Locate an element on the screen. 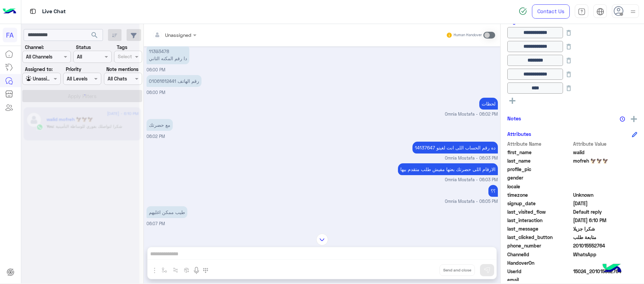 The height and width of the screenshot is (284, 644). span: first_name is located at coordinates (539, 152).